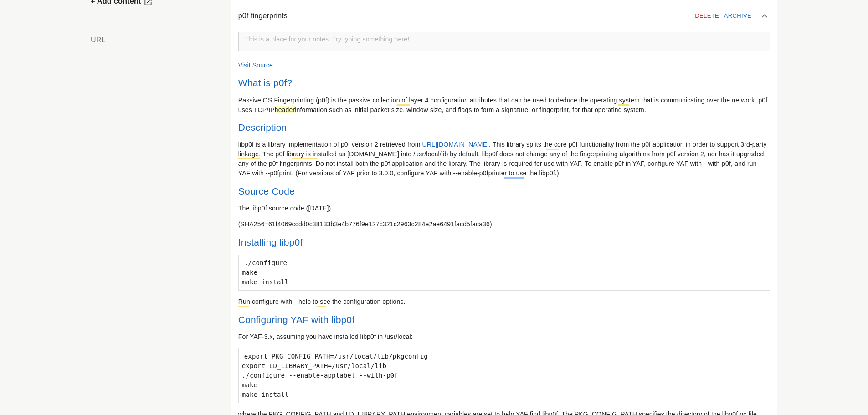 This screenshot has height=415, width=868. What do you see at coordinates (335, 376) in the screenshot?
I see `span: export PKG_CONFIG_PATH=/usr/local/lib/pkgconfig export LD_LIBRARY_PATH=/usr/local/lib ./configure...` at bounding box center [335, 376].